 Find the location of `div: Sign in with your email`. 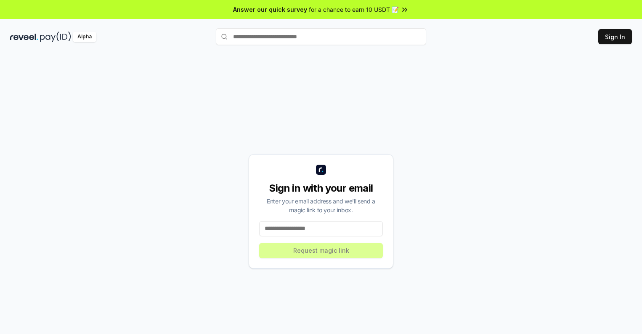

div: Sign in with your email is located at coordinates (321, 188).